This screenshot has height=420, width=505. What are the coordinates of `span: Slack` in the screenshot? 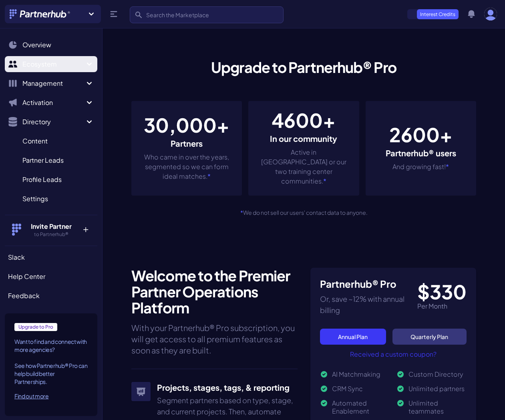 It's located at (17, 257).